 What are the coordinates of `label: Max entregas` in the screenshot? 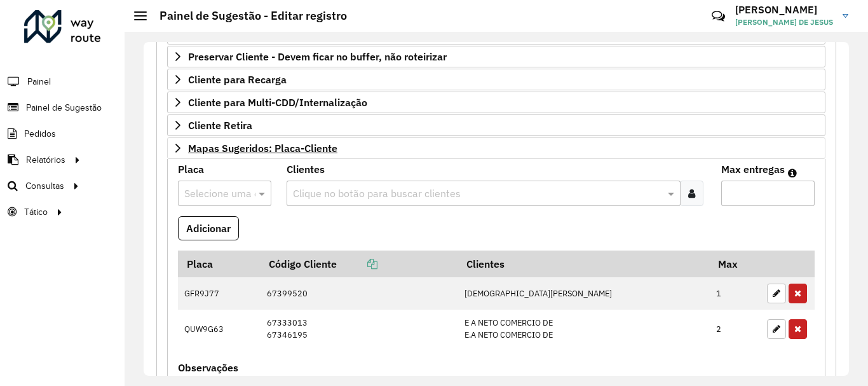 It's located at (753, 169).